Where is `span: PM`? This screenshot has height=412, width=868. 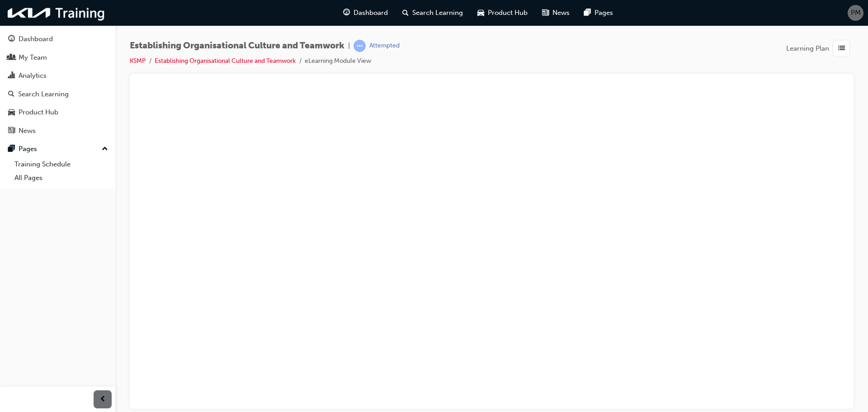
span: PM is located at coordinates (856, 13).